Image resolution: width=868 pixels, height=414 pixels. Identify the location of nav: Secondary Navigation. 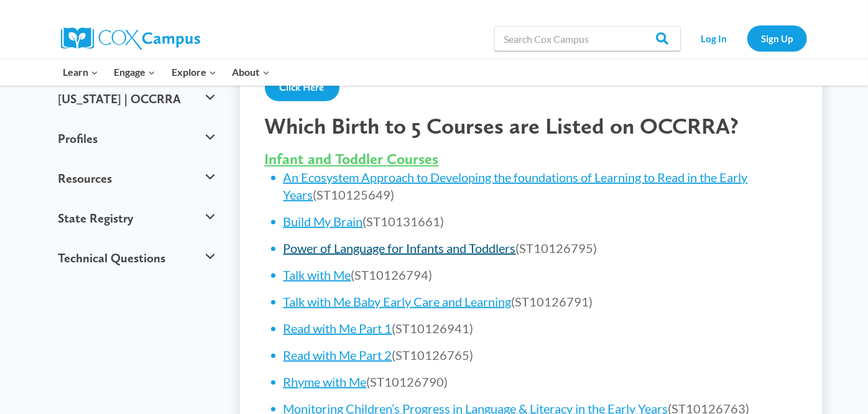
(746, 38).